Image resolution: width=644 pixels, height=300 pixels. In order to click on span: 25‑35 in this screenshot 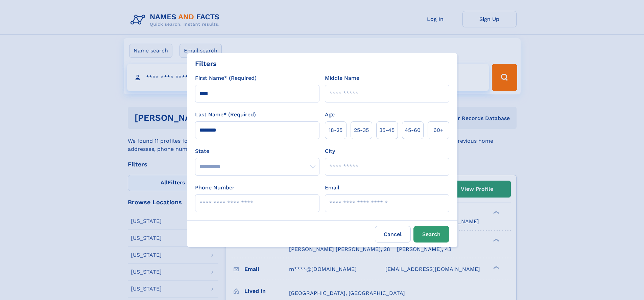, I will do `click(362, 130)`.